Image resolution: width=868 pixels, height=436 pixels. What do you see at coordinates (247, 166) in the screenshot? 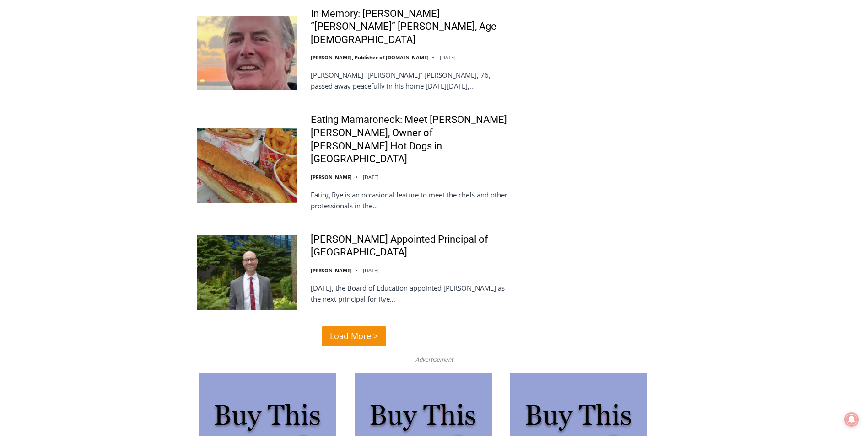
I see `img: Eating Mamaroneck: Meet Gene Christian Baca, Owner of Walter’s Hot Dogs in Mamaroneck` at bounding box center [247, 166].